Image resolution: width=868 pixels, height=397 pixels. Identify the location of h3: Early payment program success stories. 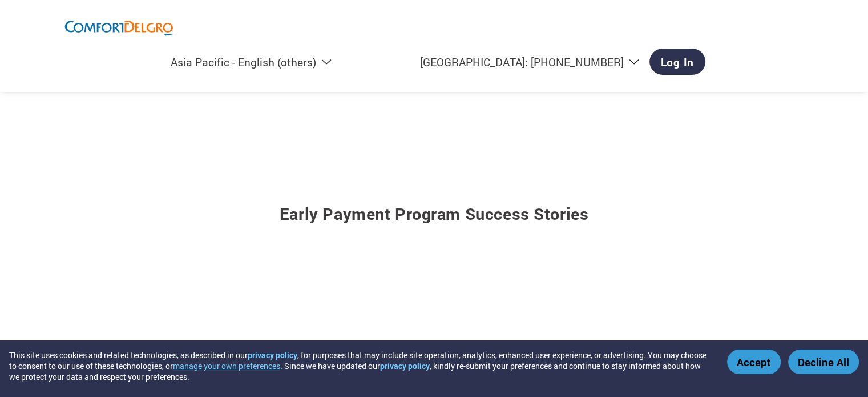
(434, 206).